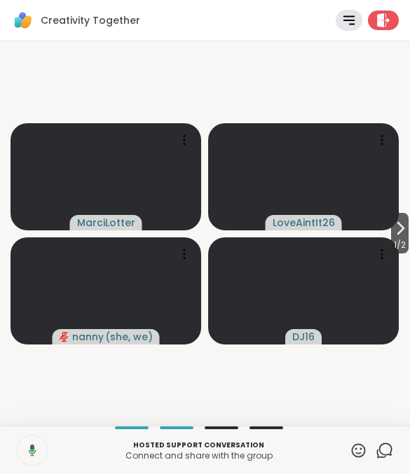 This screenshot has width=410, height=474. What do you see at coordinates (106, 223) in the screenshot?
I see `span: MarciLotter` at bounding box center [106, 223].